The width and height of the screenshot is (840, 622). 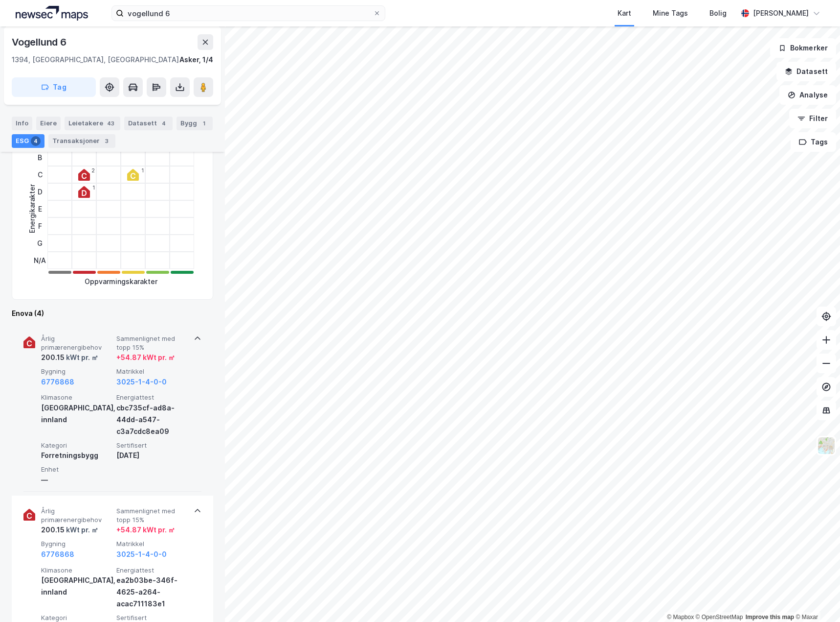 I want to click on div: 3, so click(x=107, y=141).